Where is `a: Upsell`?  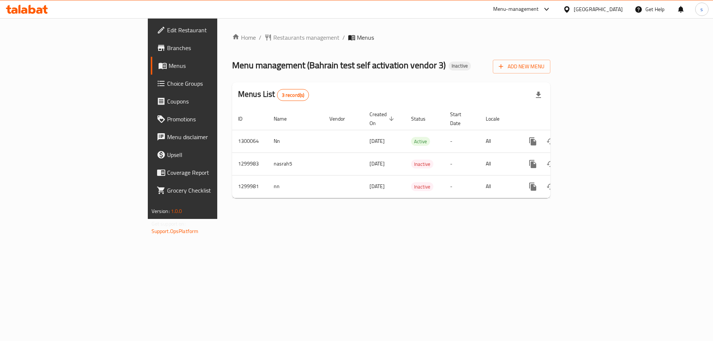
a: Upsell is located at coordinates (209, 155).